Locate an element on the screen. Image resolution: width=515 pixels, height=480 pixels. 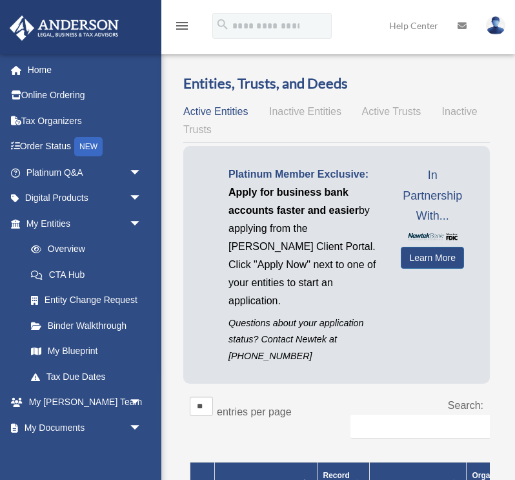
a: Tax Due Dates is located at coordinates (87, 377).